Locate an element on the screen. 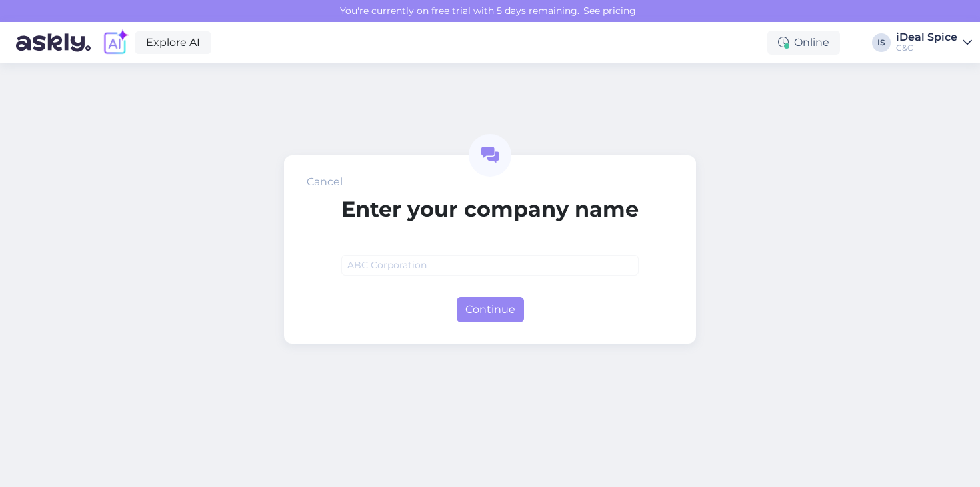  img: explore-ai is located at coordinates (115, 43).